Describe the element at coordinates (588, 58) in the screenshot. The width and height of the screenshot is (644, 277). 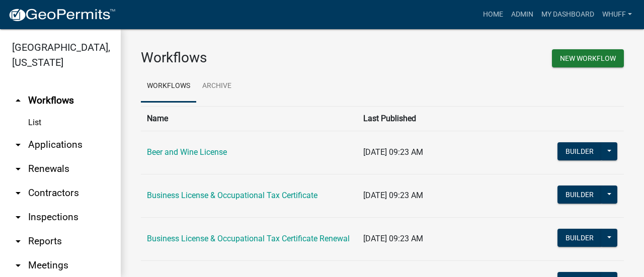
I see `button: New Workflow` at that location.